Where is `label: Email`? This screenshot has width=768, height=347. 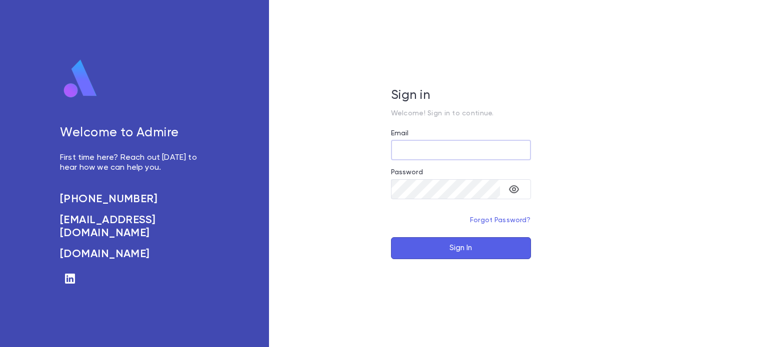 label: Email is located at coordinates (400, 133).